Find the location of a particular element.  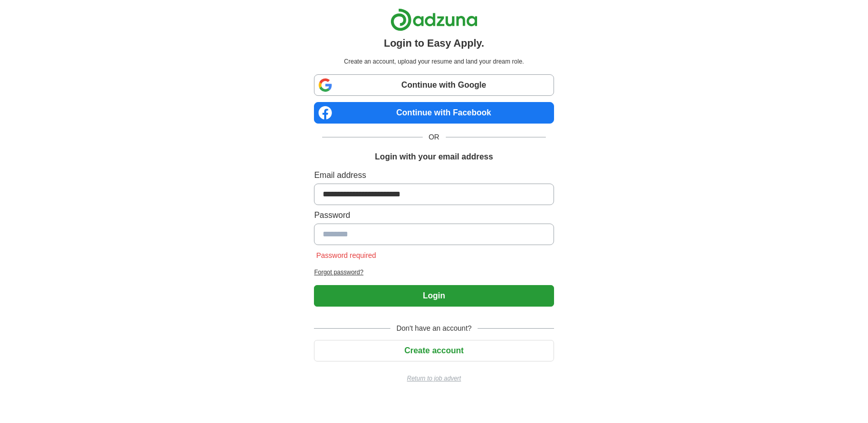

span: Password required is located at coordinates (345, 255).